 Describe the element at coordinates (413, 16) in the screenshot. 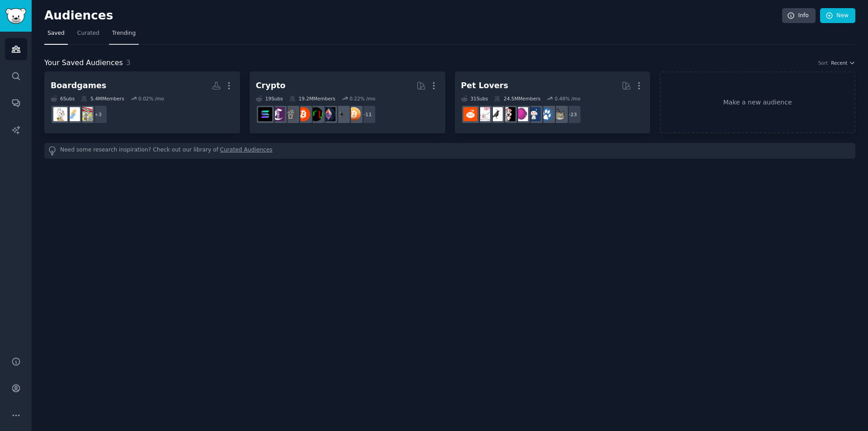

I see `h2: Audiences` at that location.